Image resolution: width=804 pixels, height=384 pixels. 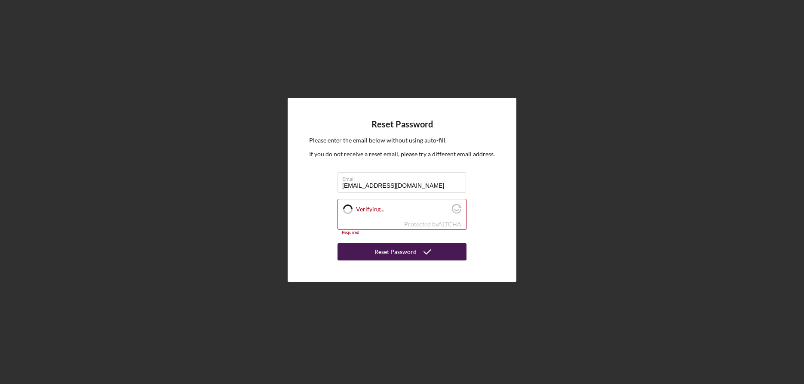 I want to click on div: Protected by, so click(x=433, y=224).